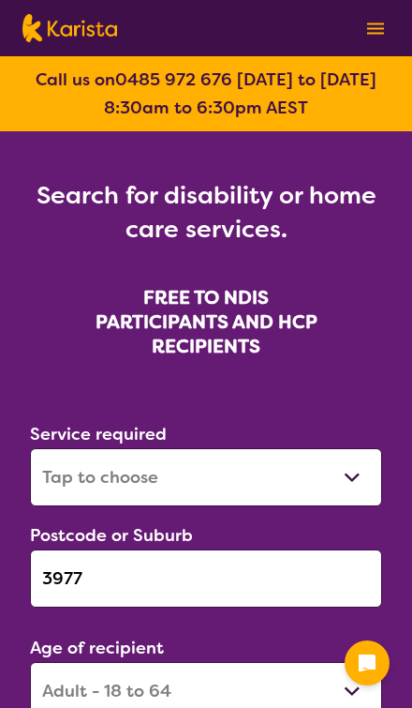 Image resolution: width=412 pixels, height=708 pixels. What do you see at coordinates (206, 322) in the screenshot?
I see `b: FREE TO NDIS PARTICIPANTS AND HCP RECIPIENTS` at bounding box center [206, 322].